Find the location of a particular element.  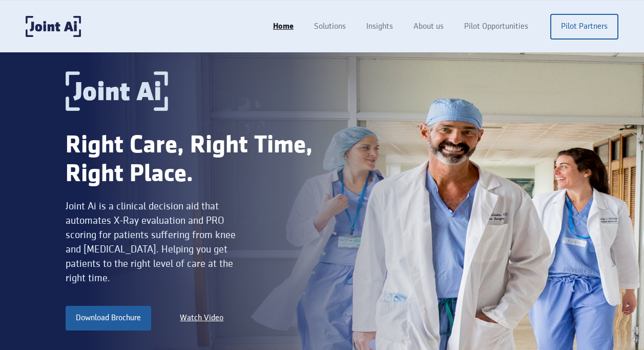

div: Watch Video is located at coordinates (202, 318).